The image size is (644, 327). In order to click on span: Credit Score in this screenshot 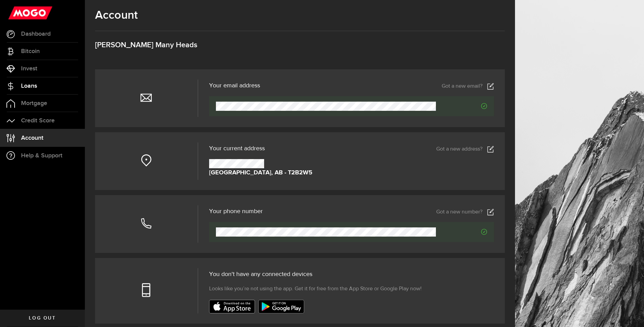, I will do `click(38, 120)`.